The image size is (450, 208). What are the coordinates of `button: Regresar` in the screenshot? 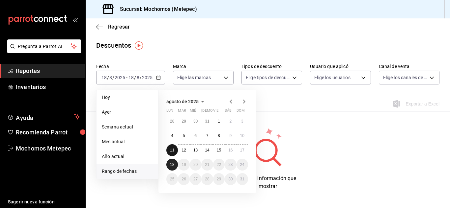 It's located at (113, 27).